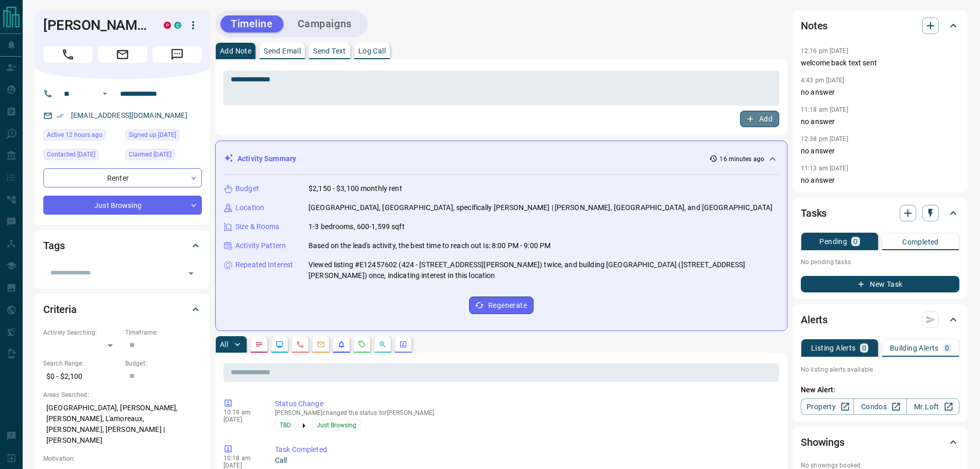 The width and height of the screenshot is (980, 469). Describe the element at coordinates (163, 333) in the screenshot. I see `p: Timeframe:` at that location.